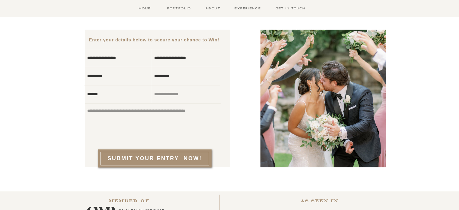  I want to click on nav: Get in Touch, so click(290, 8).